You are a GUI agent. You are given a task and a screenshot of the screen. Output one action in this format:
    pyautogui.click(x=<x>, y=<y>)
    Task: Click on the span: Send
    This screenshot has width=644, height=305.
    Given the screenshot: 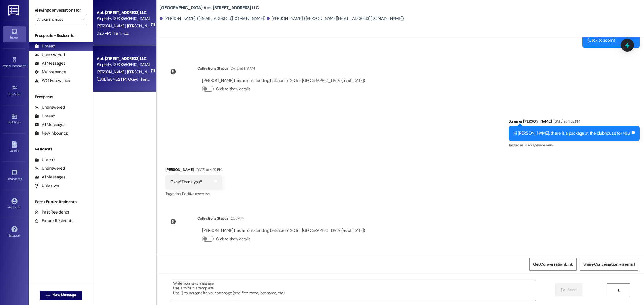 What is the action you would take?
    pyautogui.click(x=572, y=290)
    